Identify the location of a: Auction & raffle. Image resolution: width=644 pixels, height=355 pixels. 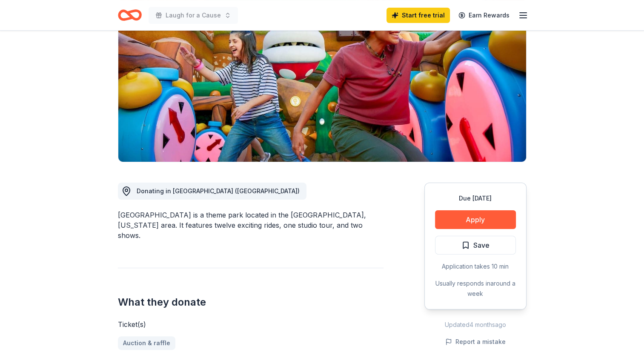
(146, 343).